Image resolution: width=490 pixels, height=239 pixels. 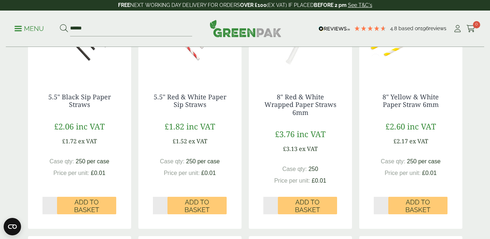 I want to click on a: 0, so click(x=471, y=29).